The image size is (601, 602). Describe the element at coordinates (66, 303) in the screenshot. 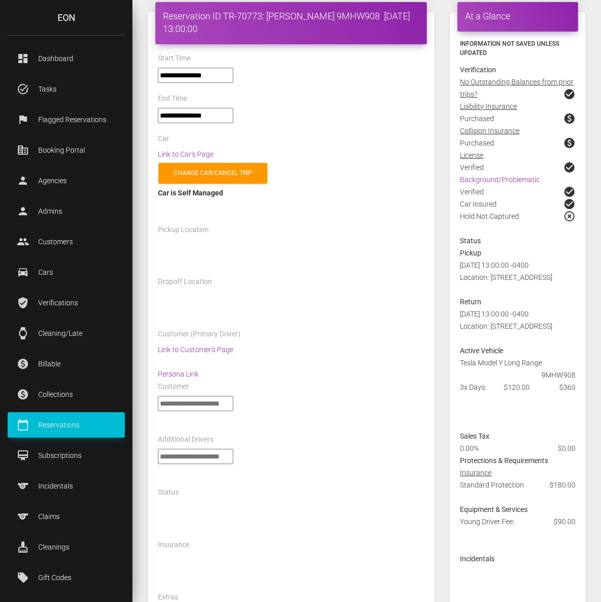

I see `p: Verifications` at that location.